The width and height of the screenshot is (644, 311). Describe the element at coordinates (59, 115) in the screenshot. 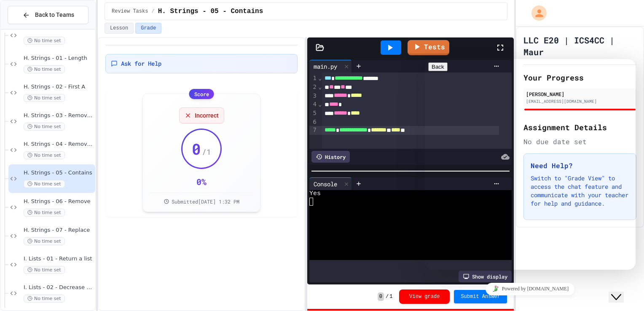

I see `span: H. Strings - 03 - Remove First Character` at that location.